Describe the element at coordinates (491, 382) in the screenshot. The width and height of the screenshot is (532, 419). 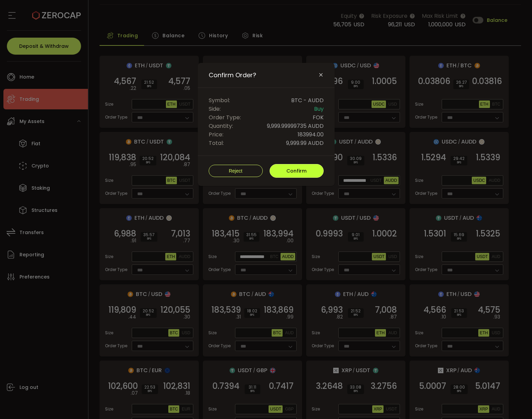
I see `div: Chat Widget` at that location.